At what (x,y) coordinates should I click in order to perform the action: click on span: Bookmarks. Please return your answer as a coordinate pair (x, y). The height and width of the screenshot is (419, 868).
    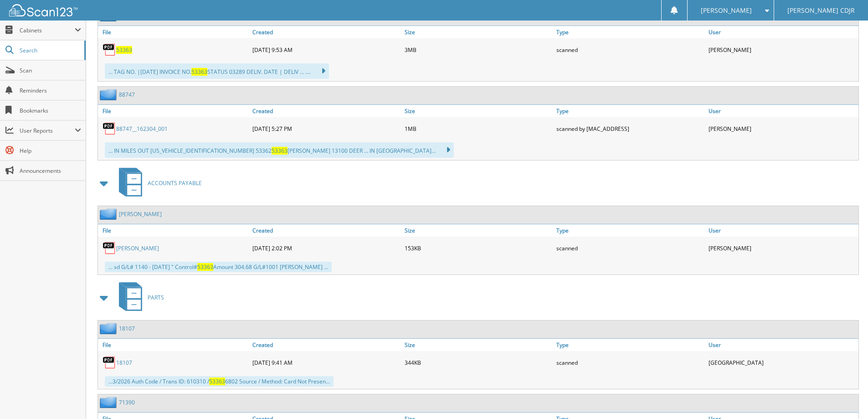
    Looking at the image, I should click on (50, 110).